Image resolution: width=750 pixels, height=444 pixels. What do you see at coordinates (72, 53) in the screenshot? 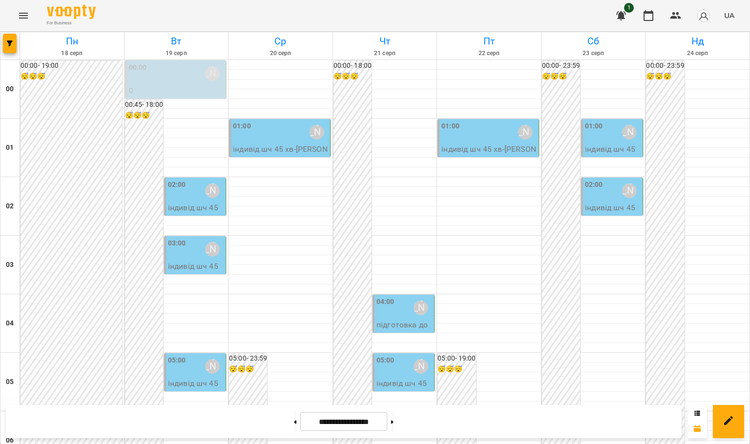
I see `h6: 18 серп` at bounding box center [72, 53].